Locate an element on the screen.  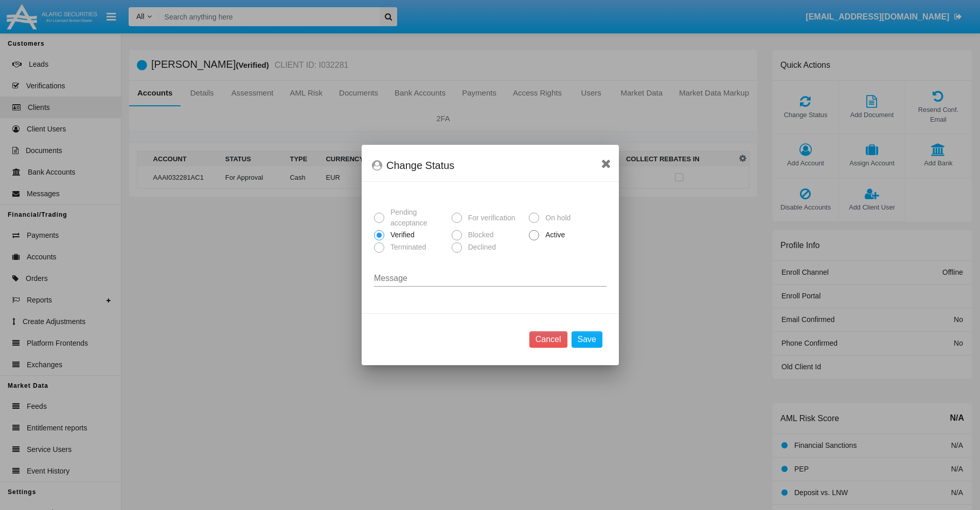
button: Cancel is located at coordinates (548, 340).